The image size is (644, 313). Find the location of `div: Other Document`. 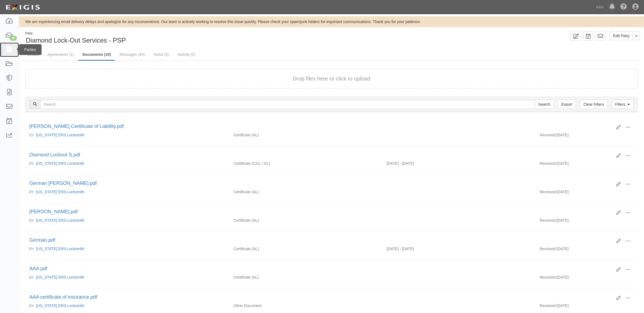

div: Other Document is located at coordinates (306, 306).